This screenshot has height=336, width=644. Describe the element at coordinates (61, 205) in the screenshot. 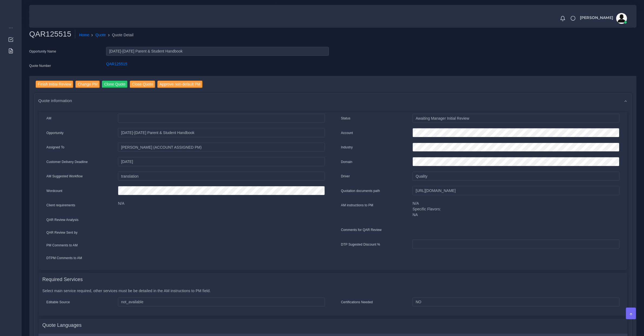

I see `label: Client requirements` at that location.